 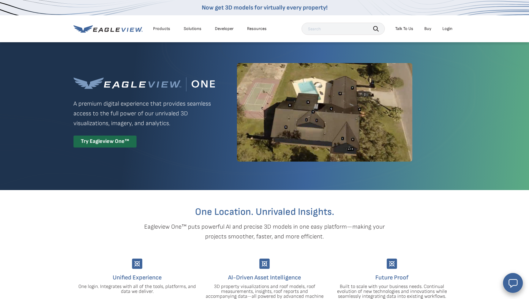 What do you see at coordinates (392, 292) in the screenshot?
I see `p: Built to scale with your business needs. Continual evolution of new technologies and innovations ...` at bounding box center [392, 292].